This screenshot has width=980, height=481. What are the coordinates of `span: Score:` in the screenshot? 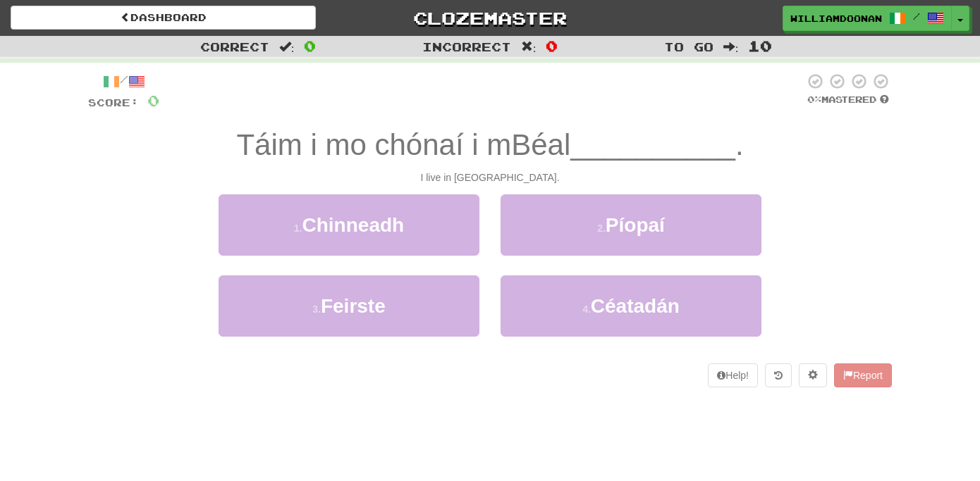 It's located at (113, 102).